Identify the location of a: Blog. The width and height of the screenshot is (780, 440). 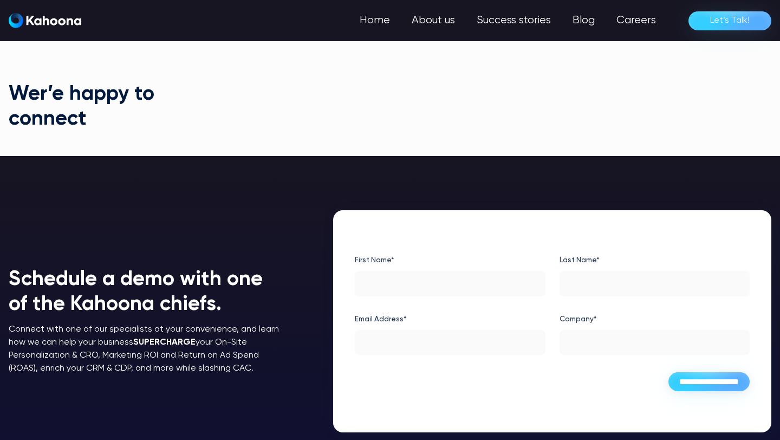
(583, 21).